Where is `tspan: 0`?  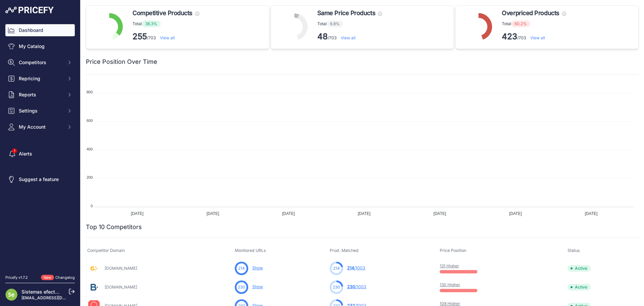 tspan: 0 is located at coordinates (92, 206).